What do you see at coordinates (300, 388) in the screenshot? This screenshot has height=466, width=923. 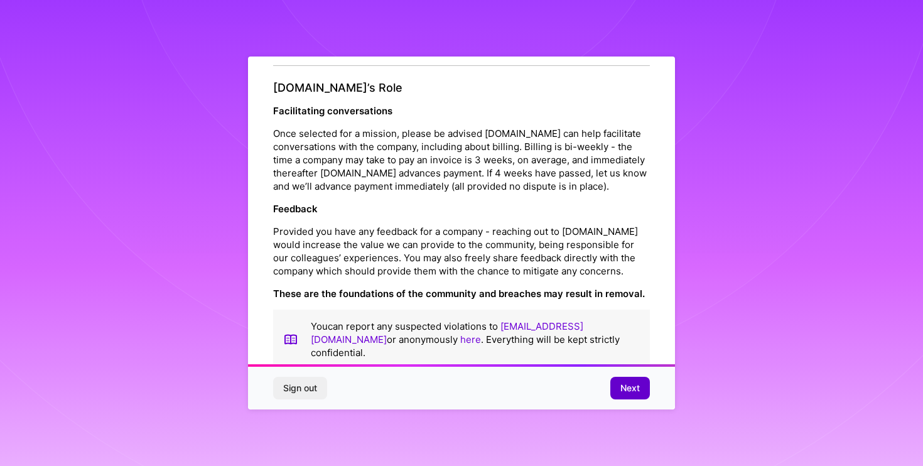 I see `span: Sign out` at bounding box center [300, 388].